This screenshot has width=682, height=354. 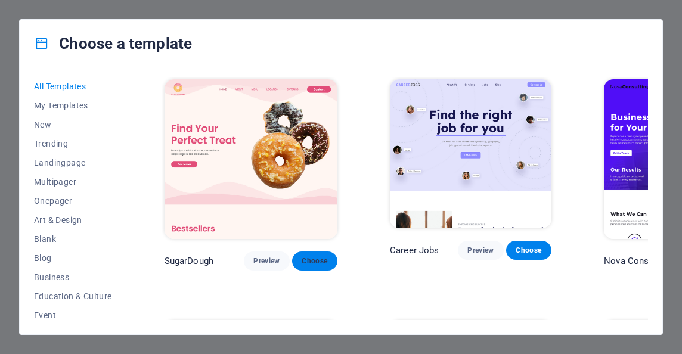 What do you see at coordinates (73, 220) in the screenshot?
I see `span: Art & Design` at bounding box center [73, 220].